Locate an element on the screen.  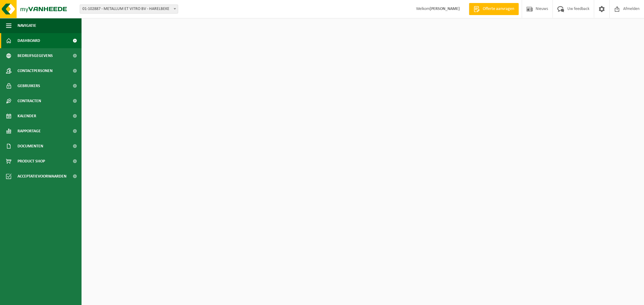
span: Acceptatievoorwaarden is located at coordinates (42, 177).